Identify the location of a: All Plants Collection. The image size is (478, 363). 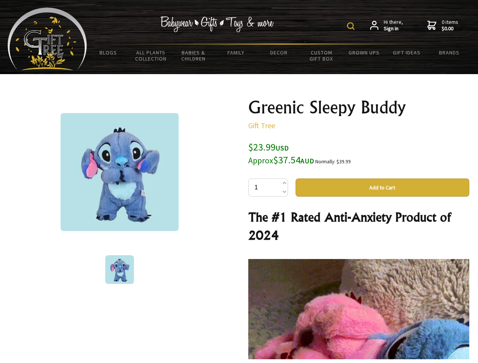
(151, 56).